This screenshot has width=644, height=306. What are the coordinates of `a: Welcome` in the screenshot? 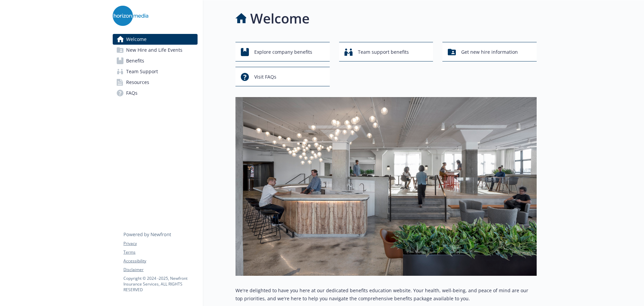 It's located at (155, 39).